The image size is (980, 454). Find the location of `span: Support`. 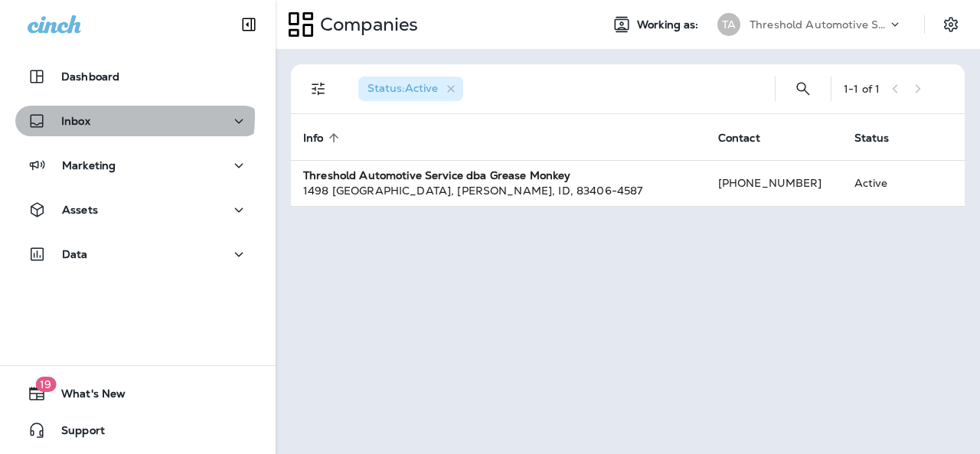

span: Support is located at coordinates (75, 433).